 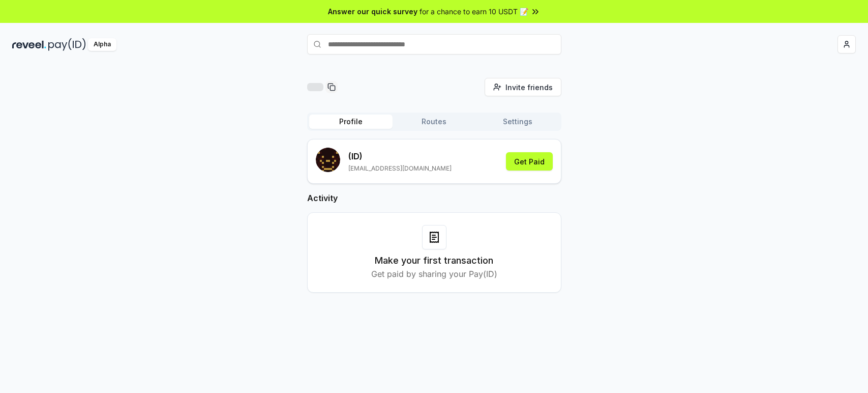 What do you see at coordinates (474, 11) in the screenshot?
I see `span: for a chance to earn 10 USDT 📝` at bounding box center [474, 11].